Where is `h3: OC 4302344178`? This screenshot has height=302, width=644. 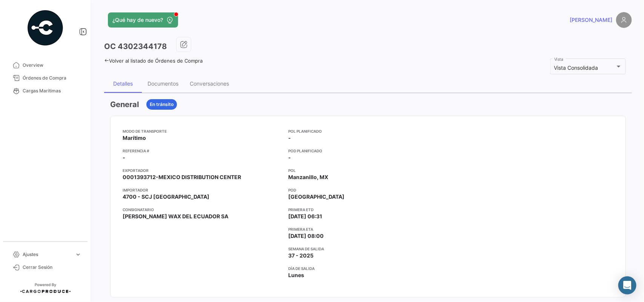 h3: OC 4302344178 is located at coordinates (135, 46).